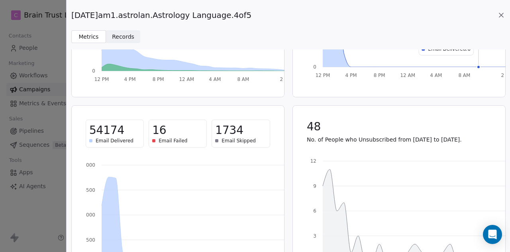 This screenshot has height=252, width=510. I want to click on tspan: 2 PM, so click(285, 79).